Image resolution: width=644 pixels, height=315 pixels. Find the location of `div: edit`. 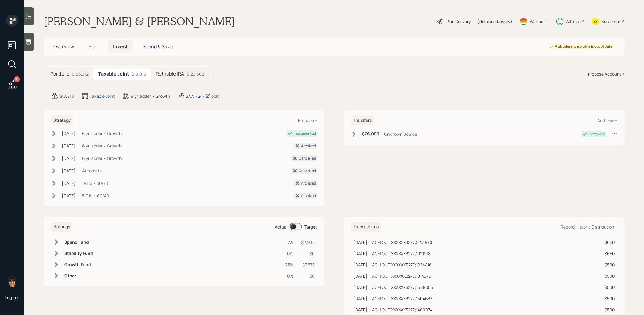

div: edit is located at coordinates (215, 96).